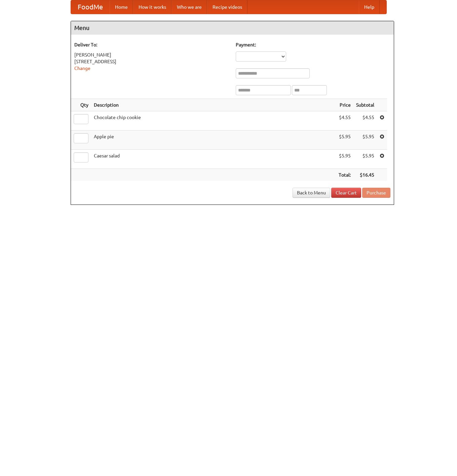 This screenshot has height=476, width=457. Describe the element at coordinates (213, 140) in the screenshot. I see `td: Apple pie` at that location.